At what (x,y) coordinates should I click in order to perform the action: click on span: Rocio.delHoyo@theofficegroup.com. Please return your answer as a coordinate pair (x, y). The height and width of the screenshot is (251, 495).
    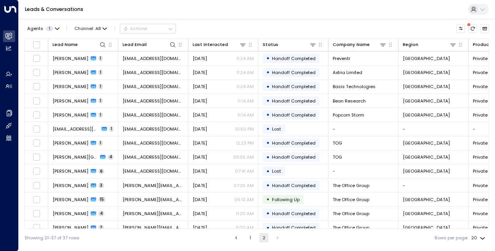
    Looking at the image, I should click on (153, 199).